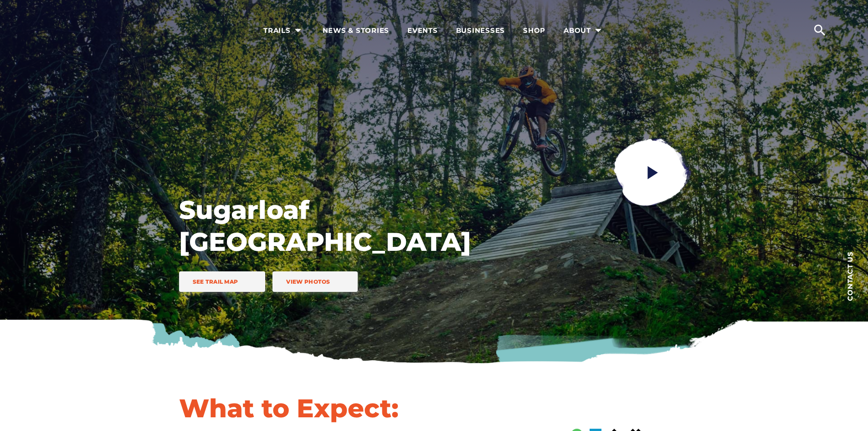 The height and width of the screenshot is (431, 868). I want to click on a: View Photos trail icon, so click(315, 282).